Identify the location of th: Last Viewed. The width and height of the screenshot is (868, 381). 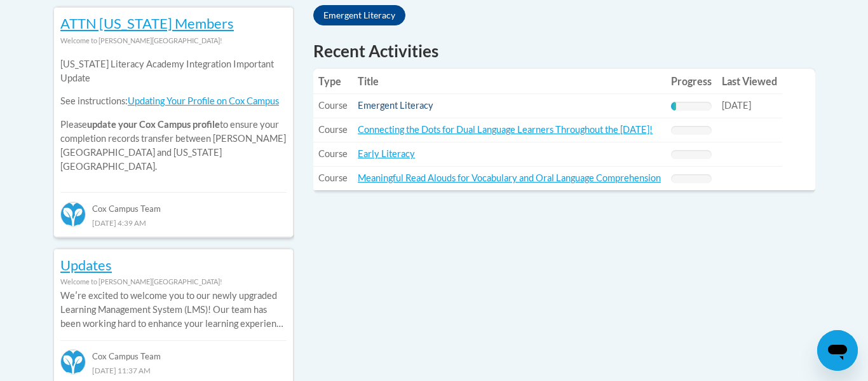
(749, 82).